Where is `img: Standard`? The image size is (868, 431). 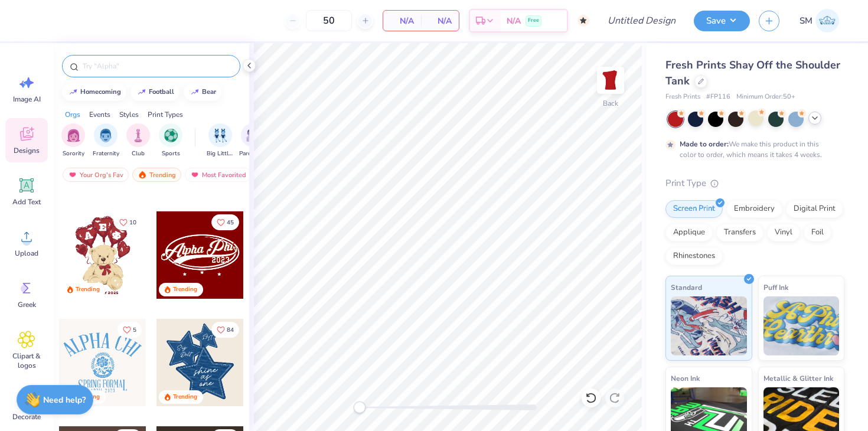 img: Standard is located at coordinates (708, 326).